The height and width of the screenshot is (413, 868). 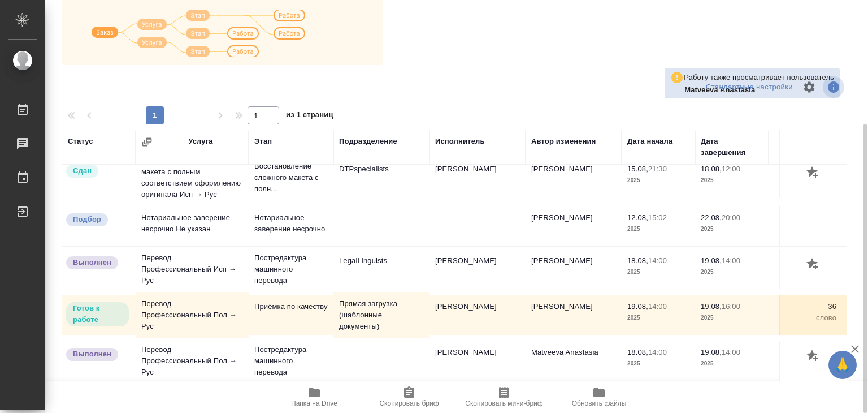 What do you see at coordinates (291, 224) in the screenshot?
I see `p: Нотариальное заверение несрочно` at bounding box center [291, 224].